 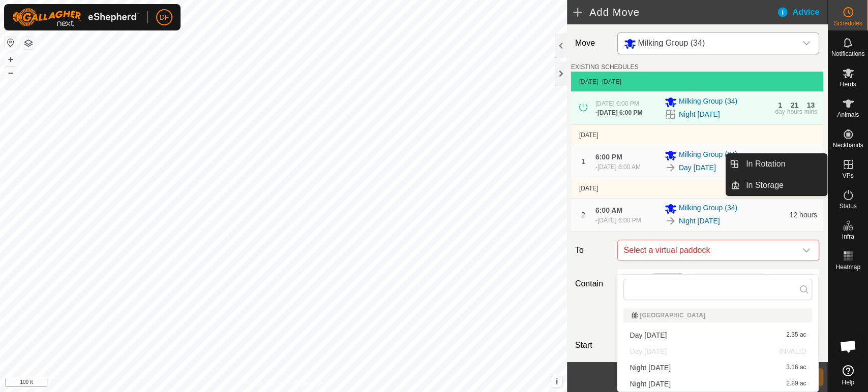 What do you see at coordinates (848, 54) in the screenshot?
I see `span: Notifications` at bounding box center [848, 54].